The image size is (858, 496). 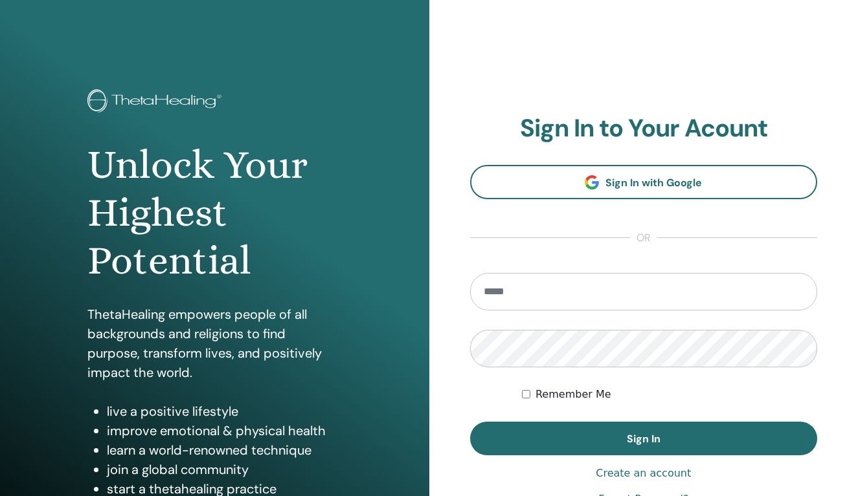 What do you see at coordinates (224, 431) in the screenshot?
I see `li: improve emotional & physical health` at bounding box center [224, 431].